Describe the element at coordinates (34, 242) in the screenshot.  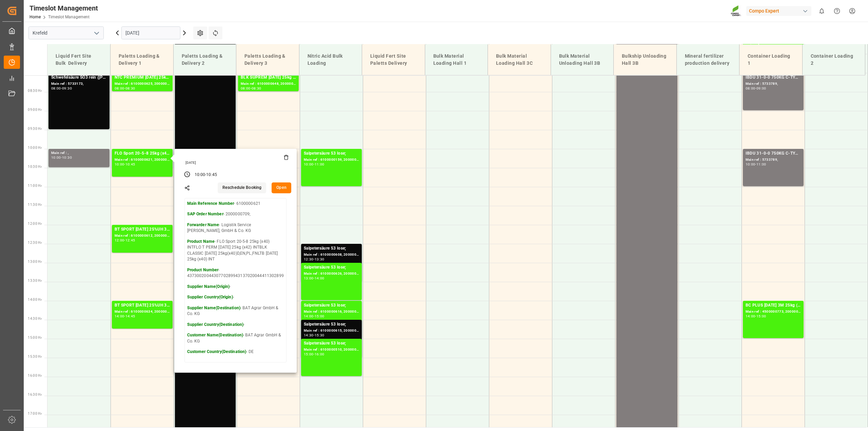
I see `span: 12:30 Hr` at that location.